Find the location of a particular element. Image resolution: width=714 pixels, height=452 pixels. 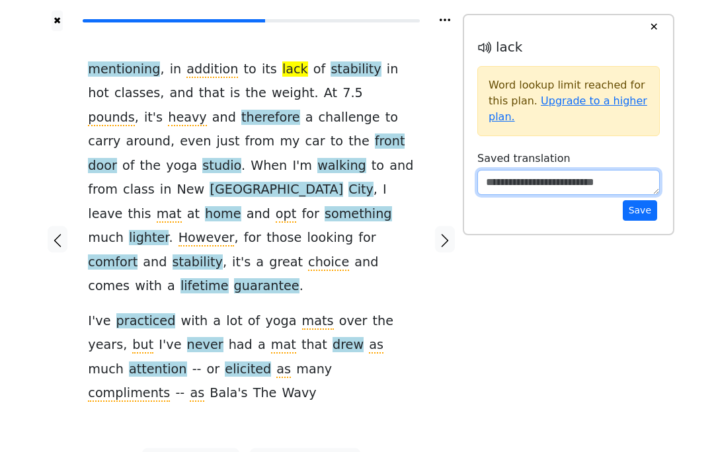

span: or is located at coordinates (214, 370).